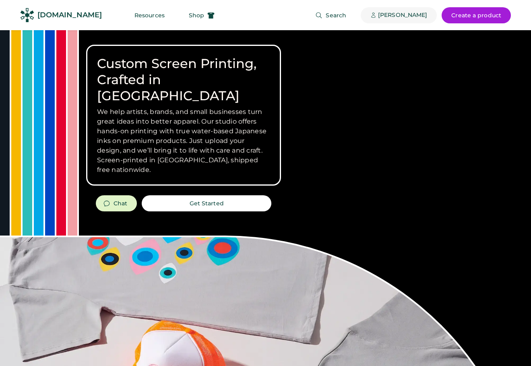  I want to click on button: Chat, so click(116, 203).